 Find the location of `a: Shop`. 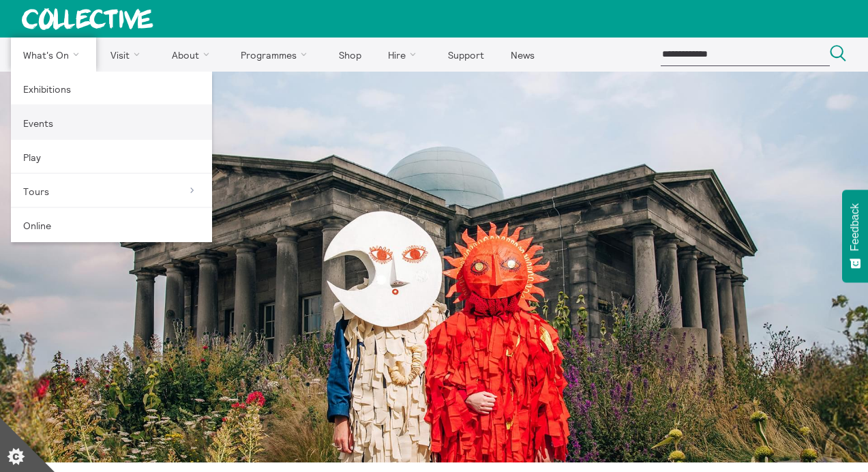

a: Shop is located at coordinates (350, 55).